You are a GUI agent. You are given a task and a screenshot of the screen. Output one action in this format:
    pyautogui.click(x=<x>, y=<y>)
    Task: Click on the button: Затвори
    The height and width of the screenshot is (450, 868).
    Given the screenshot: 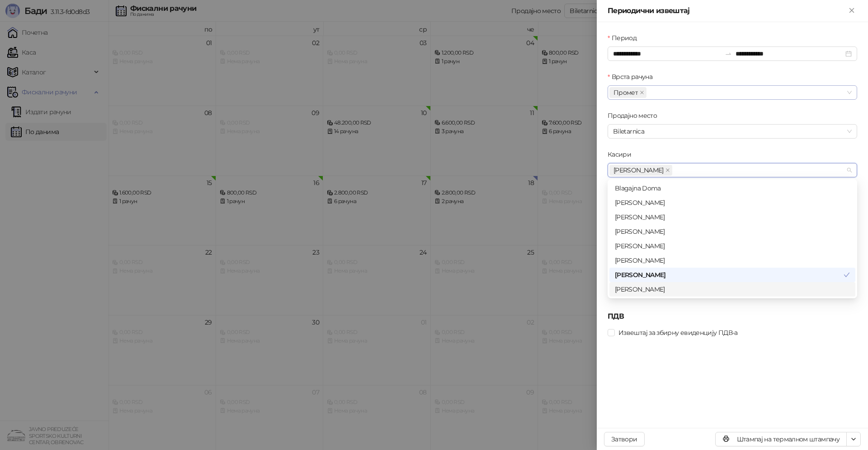 What is the action you would take?
    pyautogui.click(x=624, y=439)
    